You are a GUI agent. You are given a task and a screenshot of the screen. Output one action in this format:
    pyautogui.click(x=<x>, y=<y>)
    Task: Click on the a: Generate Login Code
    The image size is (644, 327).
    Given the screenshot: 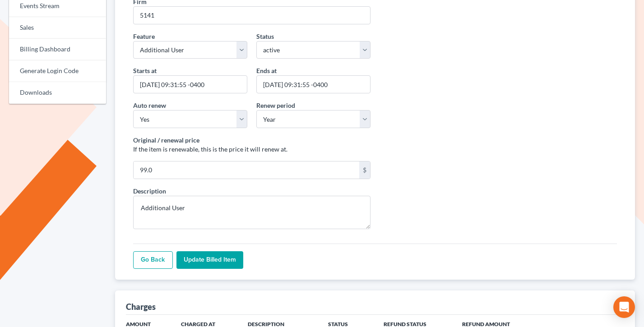 What is the action you would take?
    pyautogui.click(x=57, y=71)
    